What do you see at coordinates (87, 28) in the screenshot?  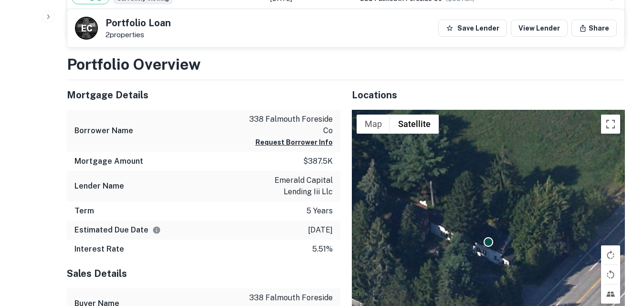 I see `p: E C` at bounding box center [87, 28].